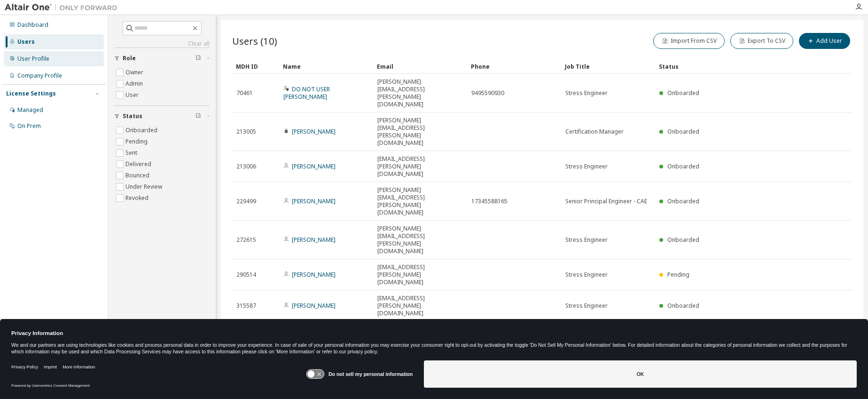 This screenshot has height=399, width=868. Describe the element at coordinates (29, 126) in the screenshot. I see `div: On Prem` at that location.